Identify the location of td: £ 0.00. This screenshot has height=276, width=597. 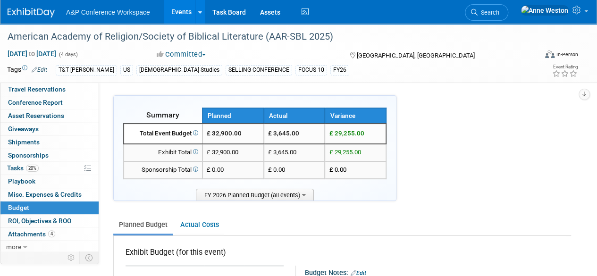
(294, 170).